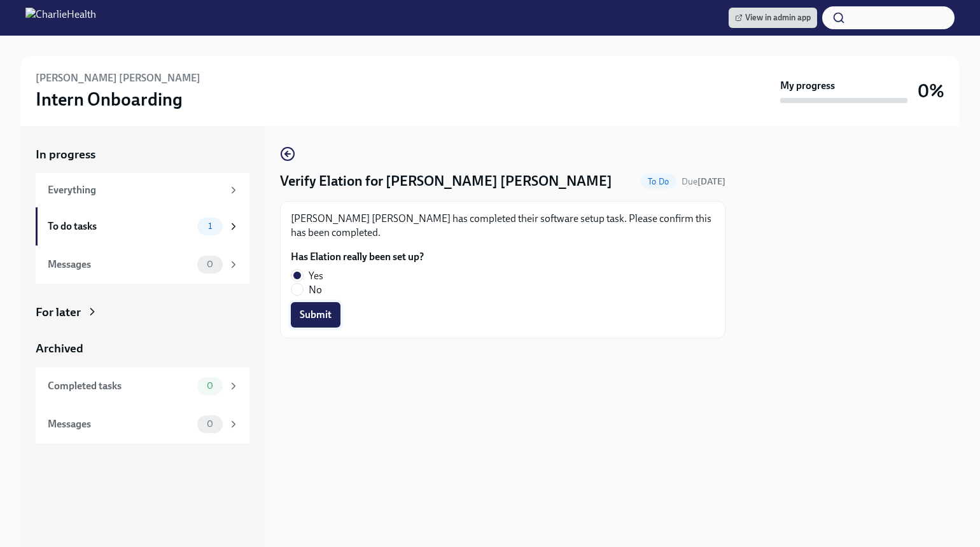 The width and height of the screenshot is (980, 547). Describe the element at coordinates (120, 226) in the screenshot. I see `div: To do tasks` at that location.